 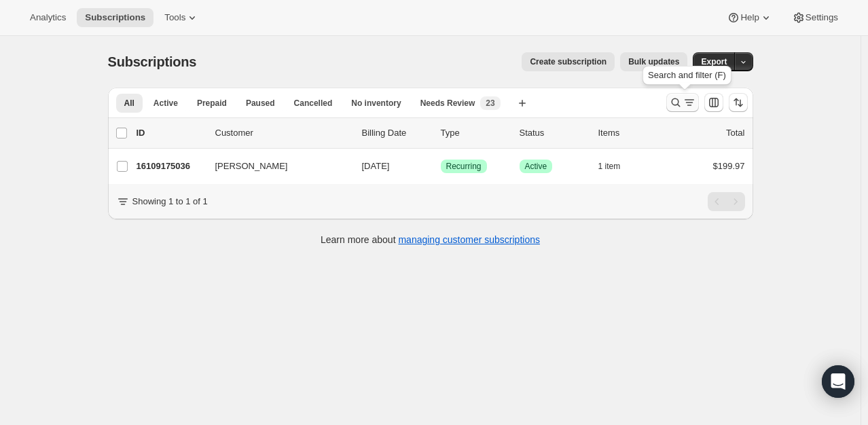 What do you see at coordinates (283, 133) in the screenshot?
I see `p: Customer` at bounding box center [283, 133].